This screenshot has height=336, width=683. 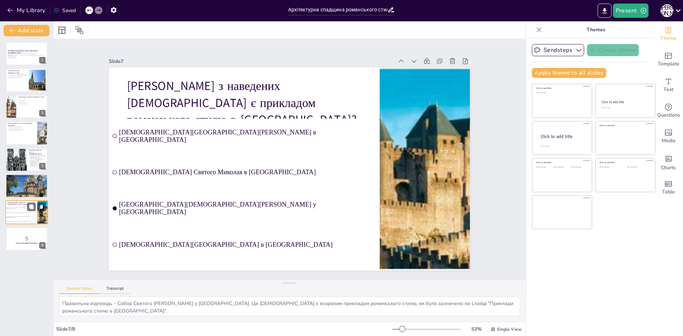 What do you see at coordinates (21, 128) in the screenshot?
I see `p: Адаптація до місцевих умов` at bounding box center [21, 128].